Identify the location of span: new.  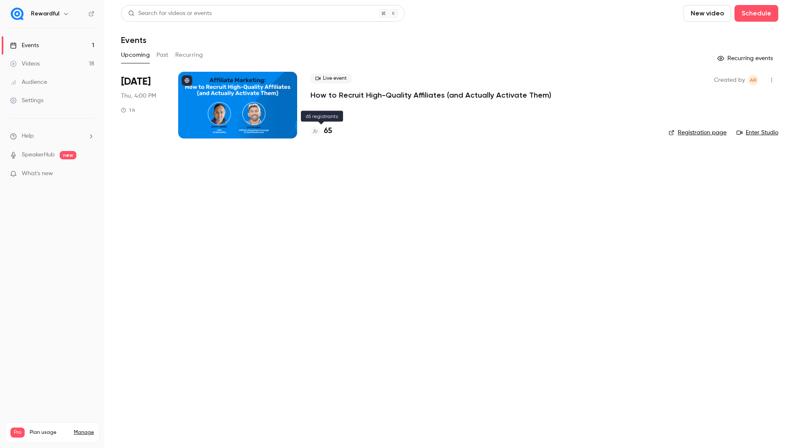
(68, 155).